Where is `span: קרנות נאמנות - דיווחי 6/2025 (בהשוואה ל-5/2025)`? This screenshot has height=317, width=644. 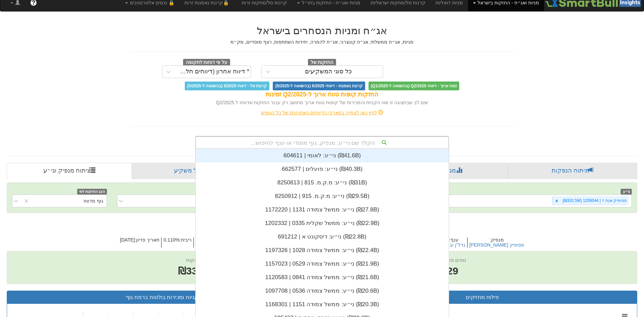 span: קרנות נאמנות - דיווחי 6/2025 (בהשוואה ל-5/2025) is located at coordinates (319, 86).